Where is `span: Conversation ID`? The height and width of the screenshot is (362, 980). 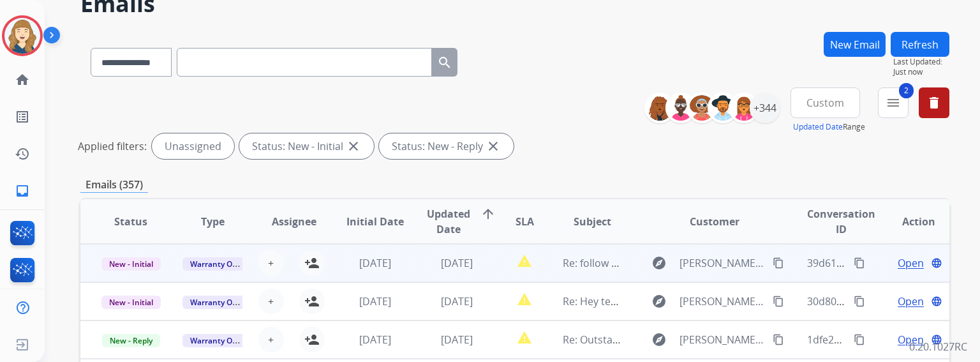 span: Conversation ID is located at coordinates (841, 221).